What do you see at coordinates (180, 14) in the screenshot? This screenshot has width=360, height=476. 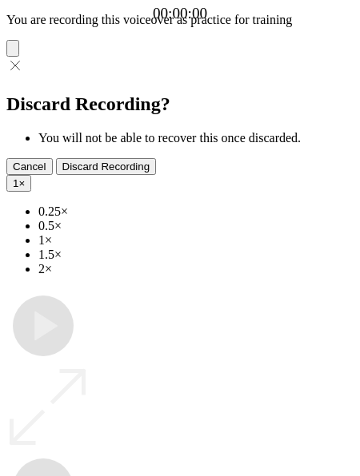 I see `a: 00:00:00` at bounding box center [180, 14].